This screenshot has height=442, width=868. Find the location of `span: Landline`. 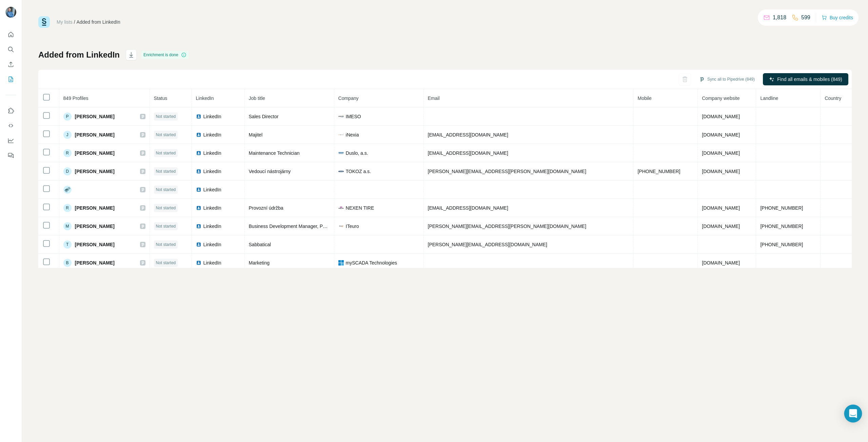

span: Landline is located at coordinates (769, 98).